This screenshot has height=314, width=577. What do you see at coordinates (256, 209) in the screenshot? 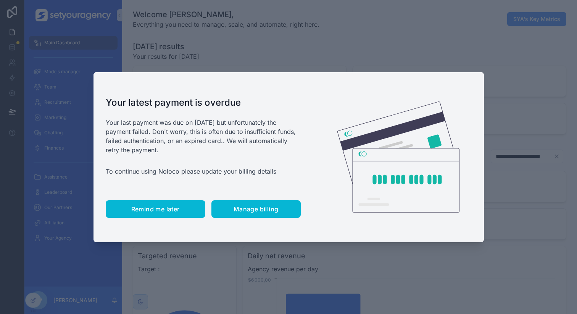
I see `a: Manage billing` at bounding box center [256, 209].